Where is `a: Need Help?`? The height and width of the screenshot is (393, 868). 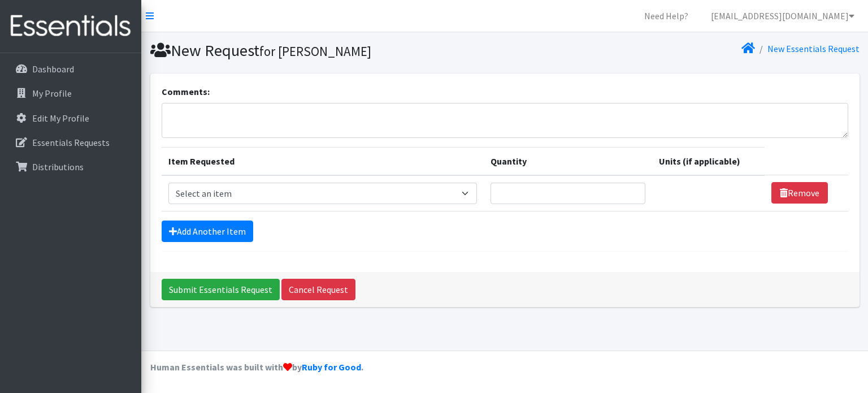 a: Need Help? is located at coordinates (666, 16).